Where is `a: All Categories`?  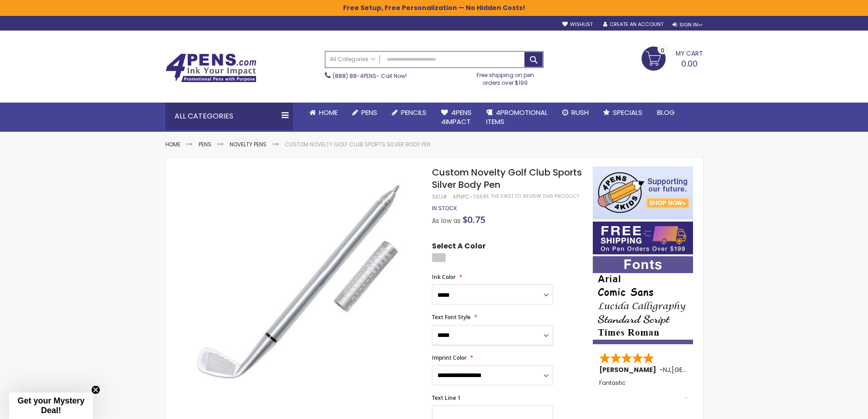 a: All Categories is located at coordinates (352, 59).